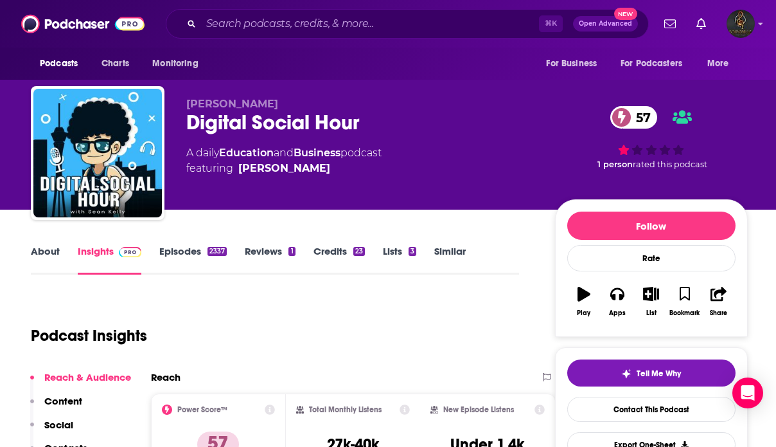 The width and height of the screenshot is (776, 447). What do you see at coordinates (98, 153) in the screenshot?
I see `img: Digital Social Hour` at bounding box center [98, 153].